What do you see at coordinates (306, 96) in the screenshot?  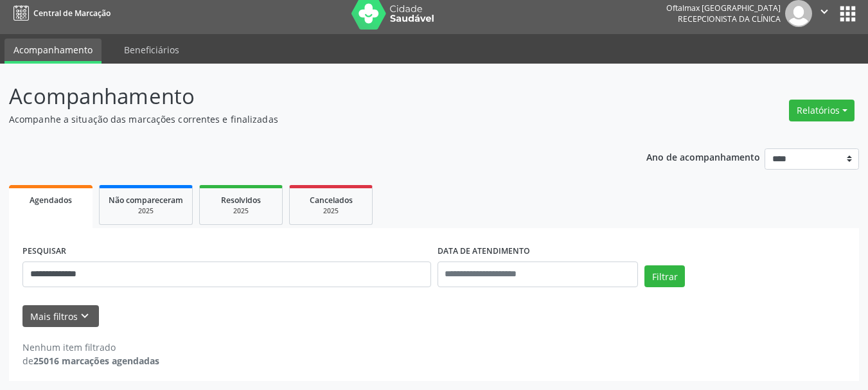 I see `p: Acompanhamento` at bounding box center [306, 96].